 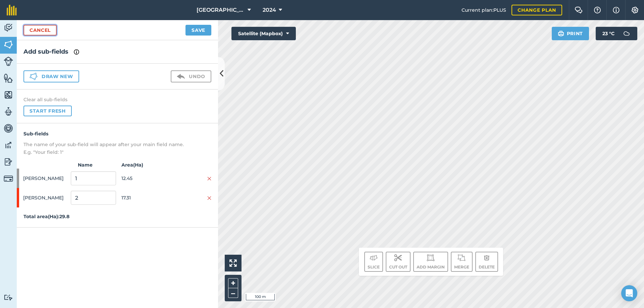 What do you see at coordinates (635, 10) in the screenshot?
I see `img: A cog icon` at bounding box center [635, 10].